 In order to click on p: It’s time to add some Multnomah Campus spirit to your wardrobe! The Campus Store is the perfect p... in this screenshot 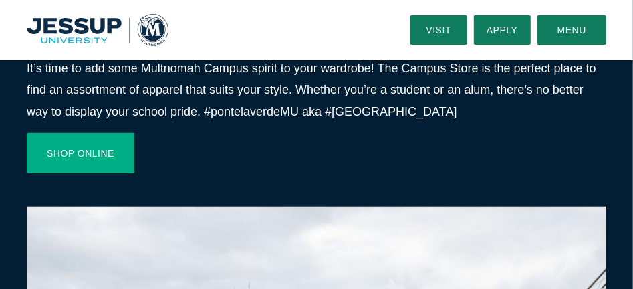, I will do `click(316, 90)`.